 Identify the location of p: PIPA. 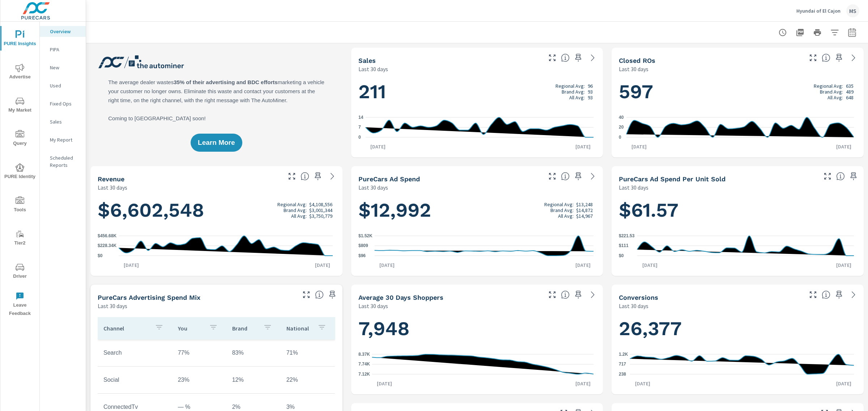
(65, 50).